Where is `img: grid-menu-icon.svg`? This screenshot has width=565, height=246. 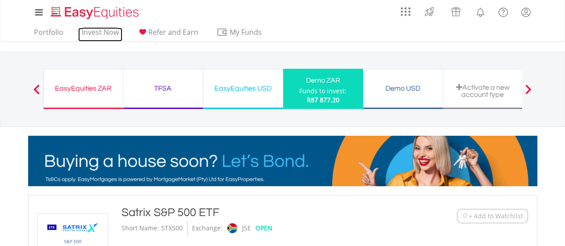
img: grid-menu-icon.svg is located at coordinates (405, 12).